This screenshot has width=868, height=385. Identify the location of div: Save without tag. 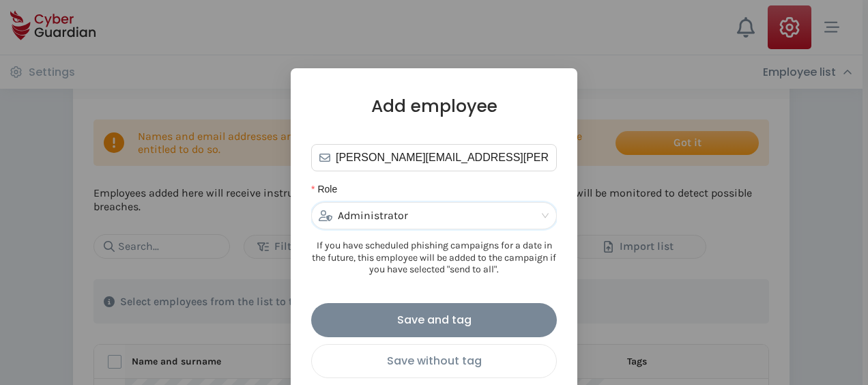
(434, 360).